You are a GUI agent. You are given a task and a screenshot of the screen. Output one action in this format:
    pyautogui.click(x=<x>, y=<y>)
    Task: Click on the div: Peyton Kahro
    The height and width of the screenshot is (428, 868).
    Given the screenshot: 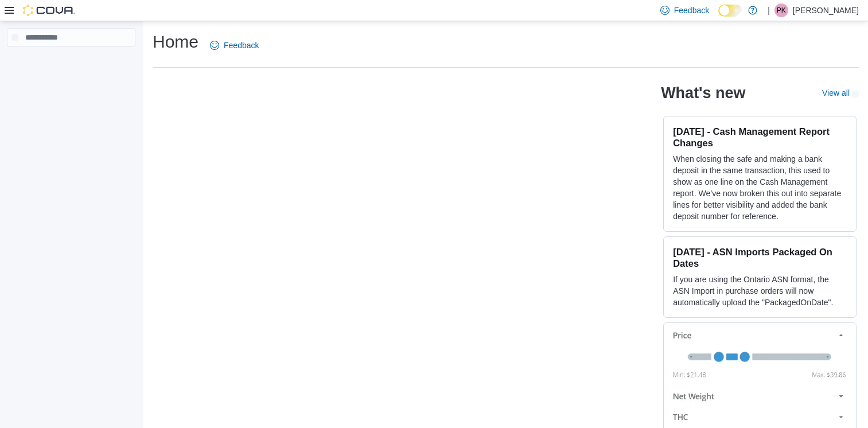 What is the action you would take?
    pyautogui.click(x=781, y=10)
    